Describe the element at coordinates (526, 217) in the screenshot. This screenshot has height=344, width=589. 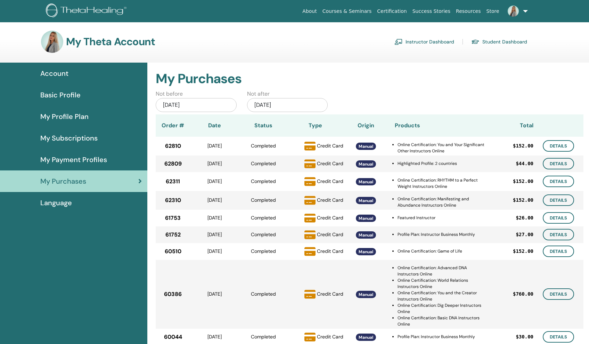
I see `span: 26.00` at that location.